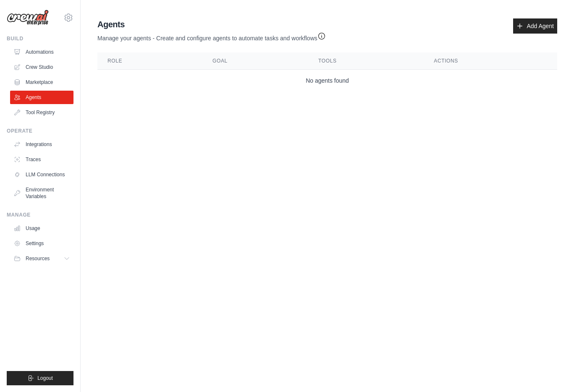  Describe the element at coordinates (40, 215) in the screenshot. I see `div: Manage` at that location.